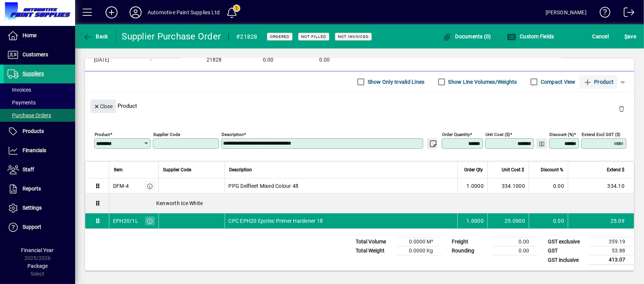 This screenshot has width=644, height=284. Describe the element at coordinates (375, 251) in the screenshot. I see `td: Total Weight` at that location.